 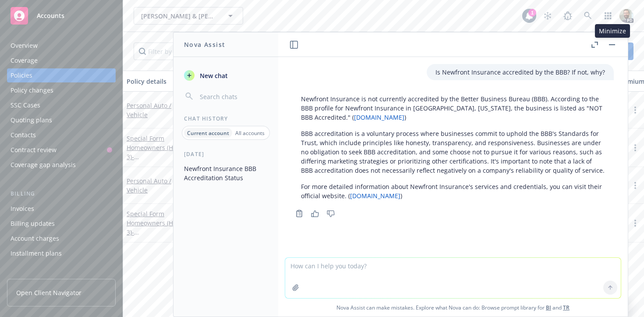 What do you see at coordinates (566, 307) in the screenshot?
I see `a: TR` at bounding box center [566, 307].